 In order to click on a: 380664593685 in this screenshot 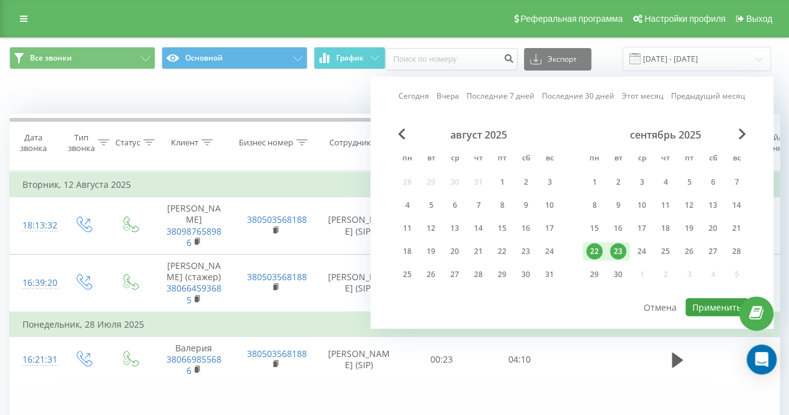, I will do `click(194, 293)`.